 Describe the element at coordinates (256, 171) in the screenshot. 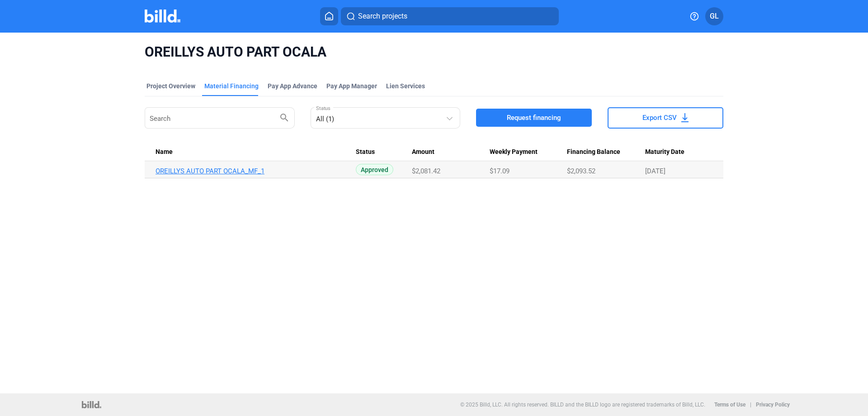

I see `a: OREILLYS AUTO PART OCALA_MF_1` at that location.